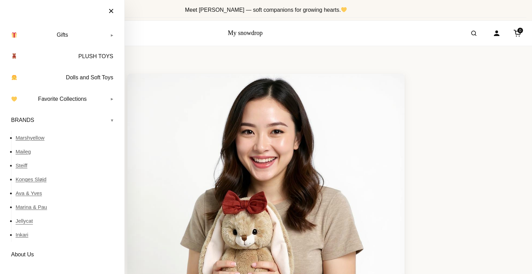  What do you see at coordinates (473, 33) in the screenshot?
I see `button: Open search` at bounding box center [473, 33].